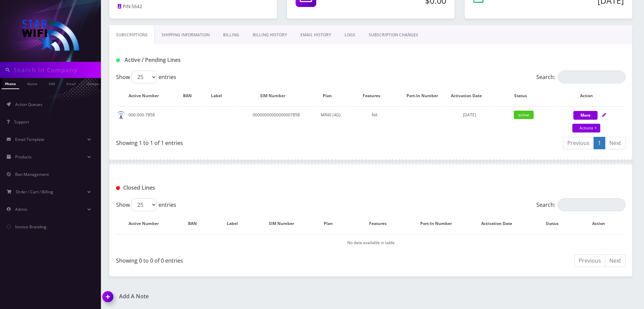 The image size is (644, 309). Describe the element at coordinates (241, 142) in the screenshot. I see `div: Showing 1 to 1 of 1 entries` at that location.